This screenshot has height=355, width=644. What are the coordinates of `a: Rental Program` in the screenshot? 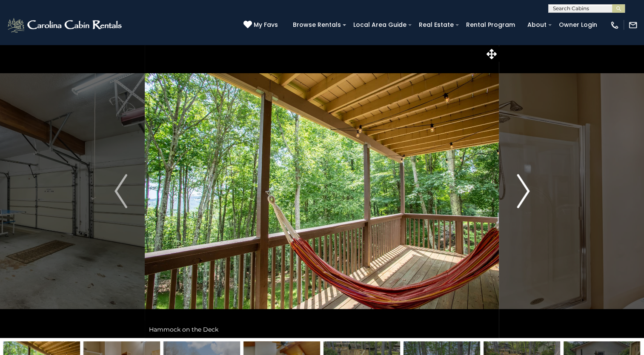 It's located at (490, 25).